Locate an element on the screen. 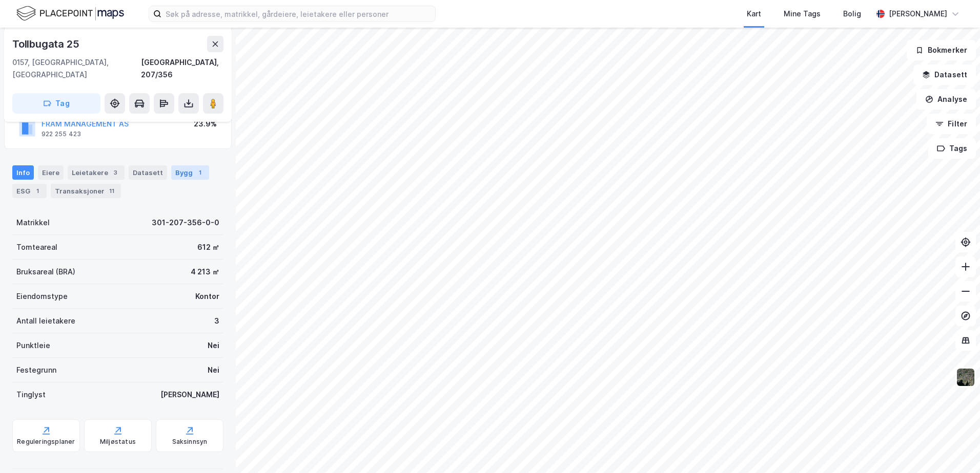 The image size is (980, 473). div: 11 is located at coordinates (112, 191).